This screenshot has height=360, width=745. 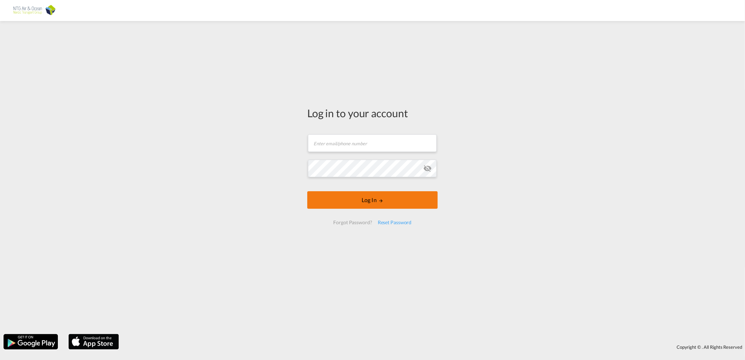 What do you see at coordinates (353, 223) in the screenshot?
I see `div: Forgot Password?` at bounding box center [353, 223].